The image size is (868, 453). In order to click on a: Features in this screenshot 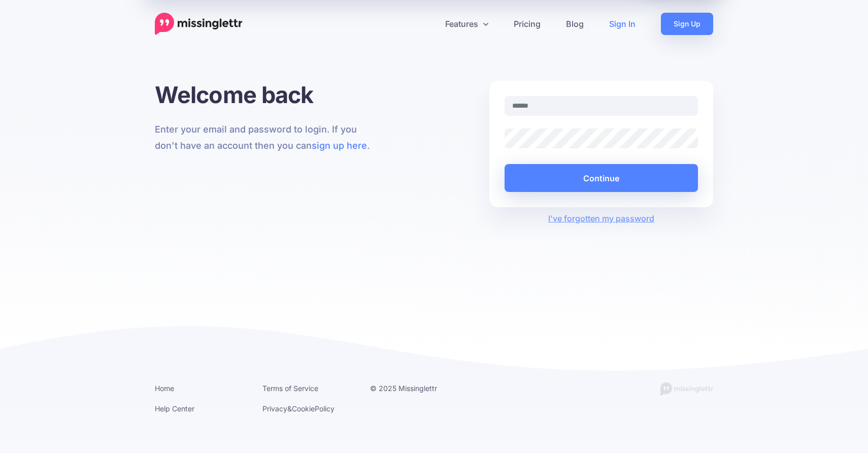, I will do `click(466, 24)`.